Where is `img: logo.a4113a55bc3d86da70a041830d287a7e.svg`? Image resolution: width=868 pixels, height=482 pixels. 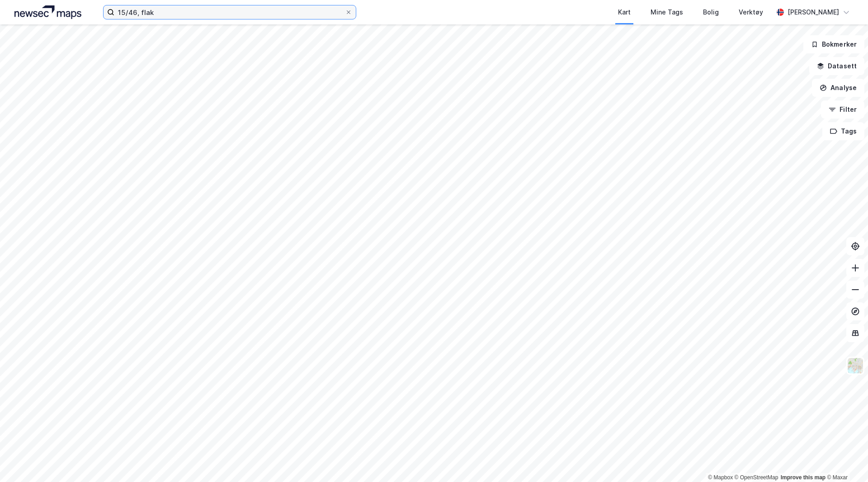 img: logo.a4113a55bc3d86da70a041830d287a7e.svg is located at coordinates (48, 12).